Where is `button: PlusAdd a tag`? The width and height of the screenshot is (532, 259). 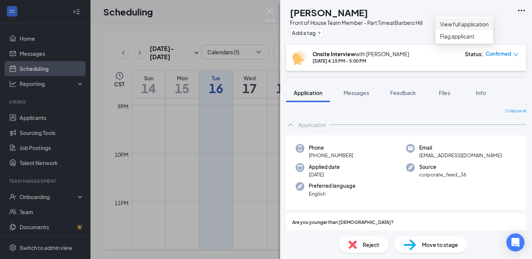
button: PlusAdd a tag is located at coordinates (306, 32).